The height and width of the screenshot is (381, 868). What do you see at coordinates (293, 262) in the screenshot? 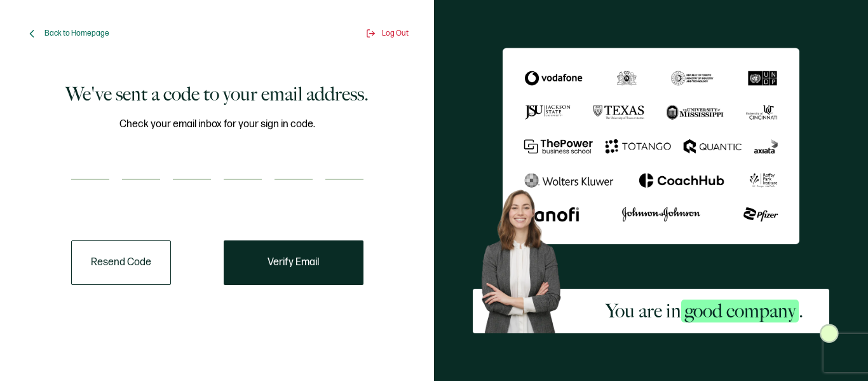
I see `span: Verify Email` at bounding box center [293, 262].